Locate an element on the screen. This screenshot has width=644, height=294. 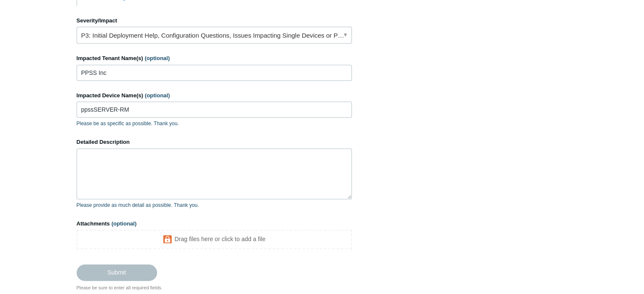
label: Attachments is located at coordinates (214, 224).